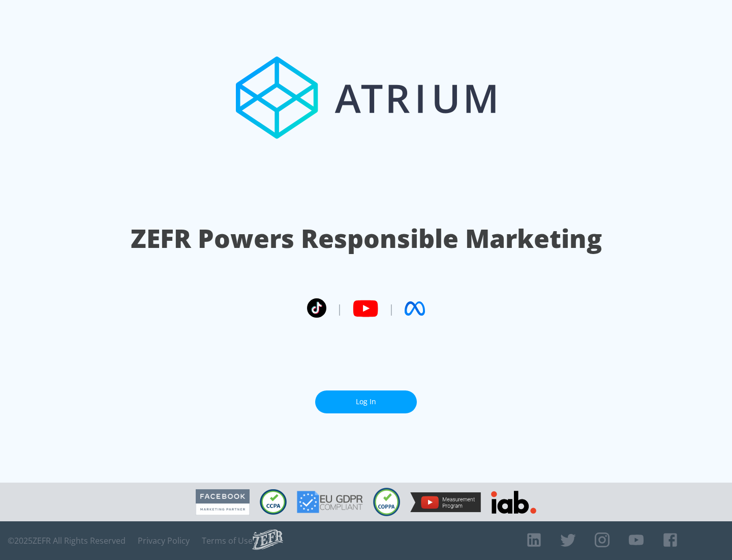 Image resolution: width=732 pixels, height=560 pixels. Describe the element at coordinates (227, 540) in the screenshot. I see `a: Terms of Use` at that location.